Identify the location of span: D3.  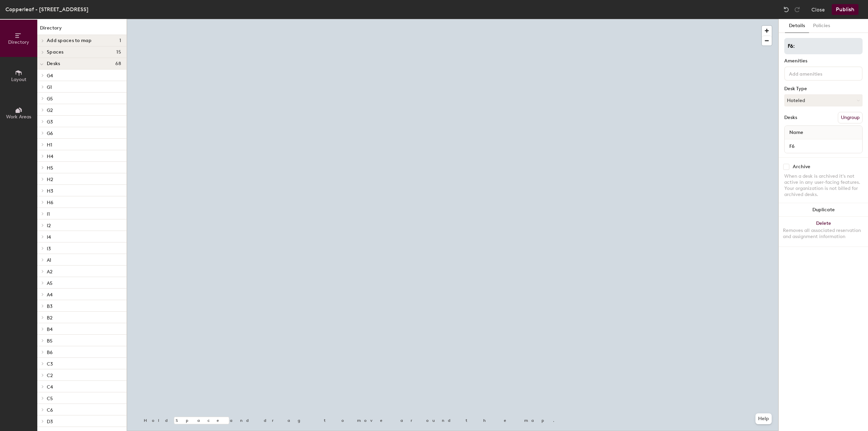
(50, 421).